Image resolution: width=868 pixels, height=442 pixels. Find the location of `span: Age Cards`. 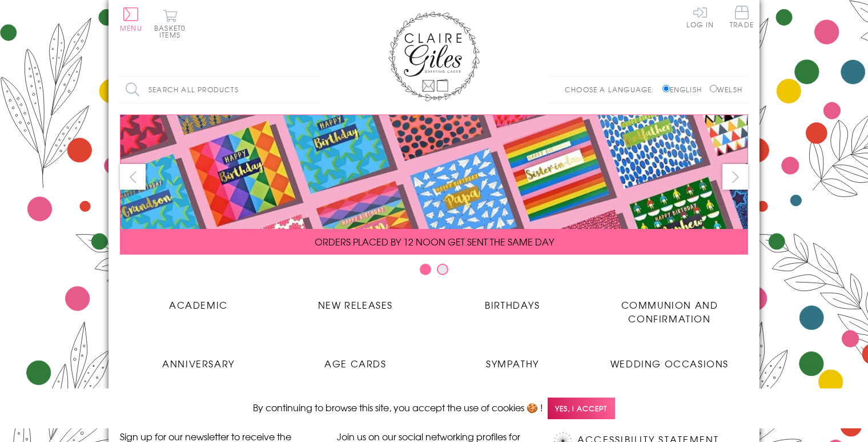

span: Age Cards is located at coordinates (355, 364).